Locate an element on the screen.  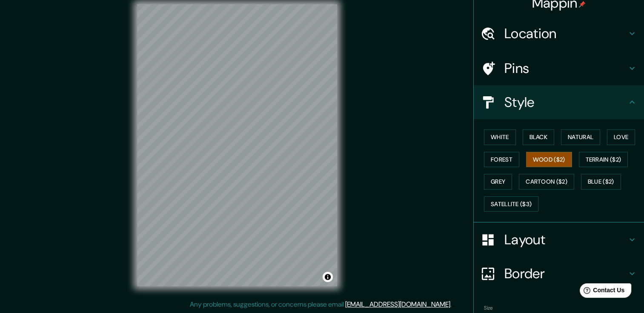
div: Location is located at coordinates (559, 33).